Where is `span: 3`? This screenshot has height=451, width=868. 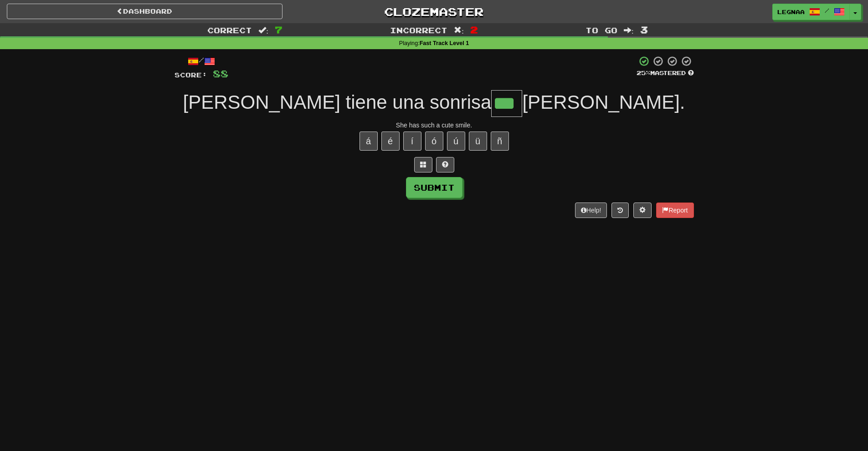 span: 3 is located at coordinates (644, 30).